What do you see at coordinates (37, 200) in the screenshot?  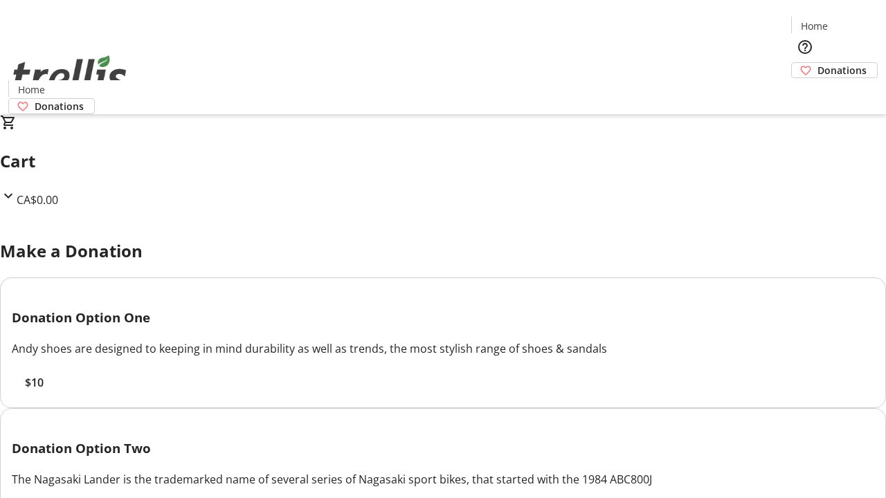 I see `span: CA$0.00` at bounding box center [37, 200].